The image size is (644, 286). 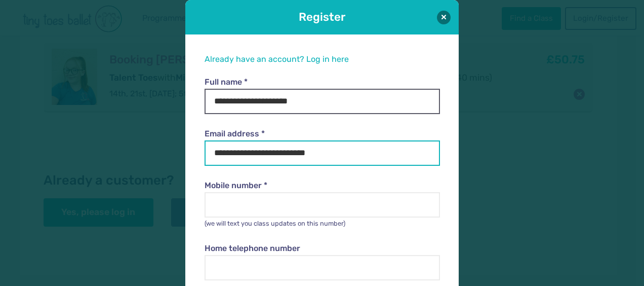 What do you see at coordinates (322, 17) in the screenshot?
I see `h1: Register` at bounding box center [322, 17].